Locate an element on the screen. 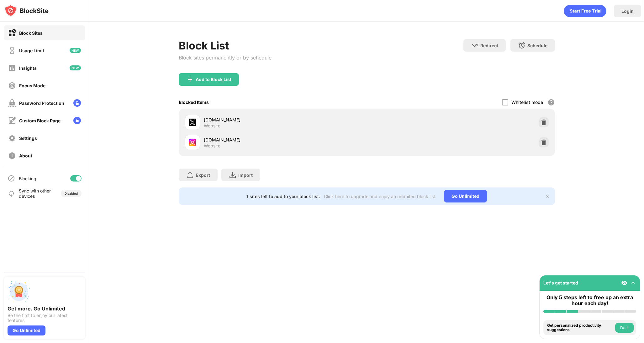  div: Settings is located at coordinates (28, 138).